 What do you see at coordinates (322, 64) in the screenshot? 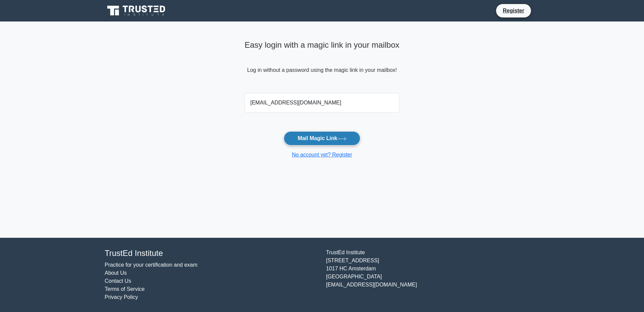
I see `div: Log in without a password using the magic link in your mailbox!` at bounding box center [322, 64].